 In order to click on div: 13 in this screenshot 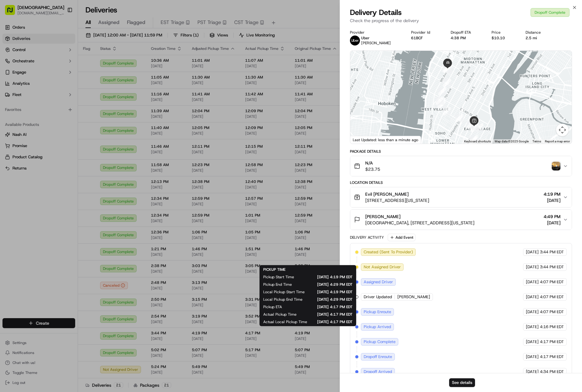, I will do `click(447, 83)`.